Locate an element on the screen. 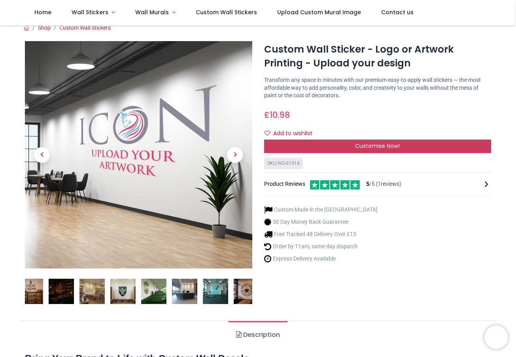 The image size is (516, 357). span: Customise Now! is located at coordinates (377, 146).